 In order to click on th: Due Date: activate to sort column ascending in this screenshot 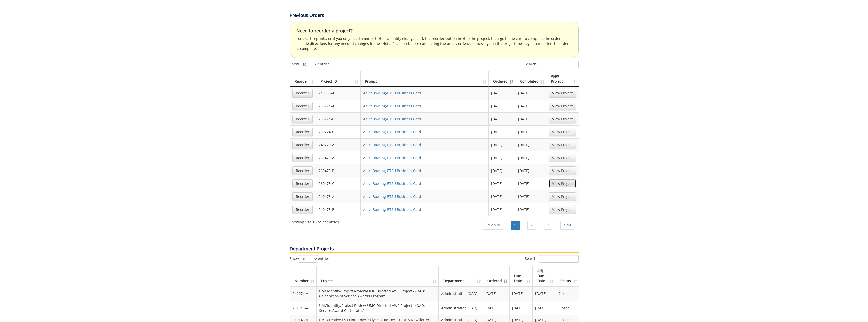, I will do `click(521, 276)`.